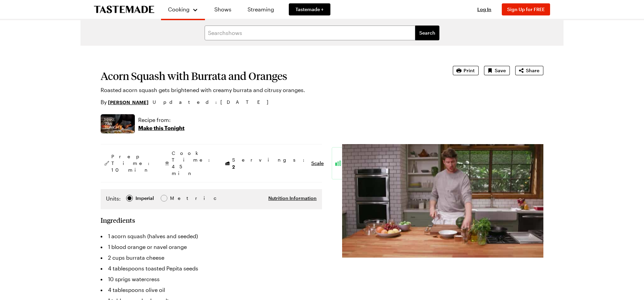 The height and width of the screenshot is (300, 644). Describe the element at coordinates (317, 163) in the screenshot. I see `button: Scale` at that location.